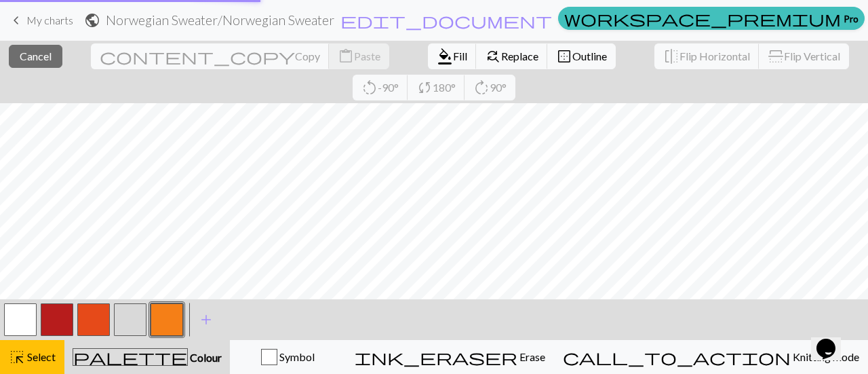  What do you see at coordinates (436, 88) in the screenshot?
I see `button: 180°` at bounding box center [436, 88].